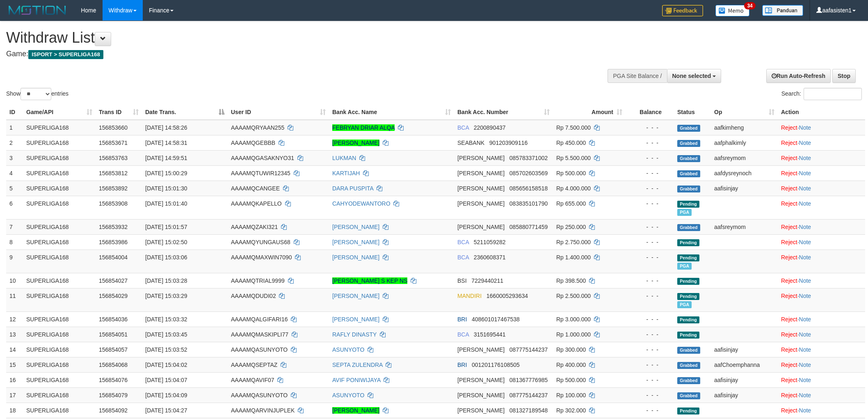 This screenshot has width=868, height=419. What do you see at coordinates (15, 226) in the screenshot?
I see `td: 7` at bounding box center [15, 226].